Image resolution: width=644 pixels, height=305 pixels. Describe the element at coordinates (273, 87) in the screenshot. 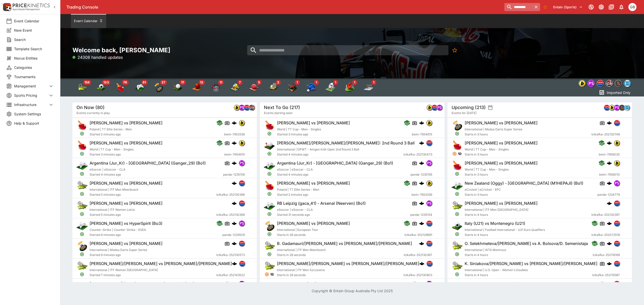

I see `img: cricket` at that location.